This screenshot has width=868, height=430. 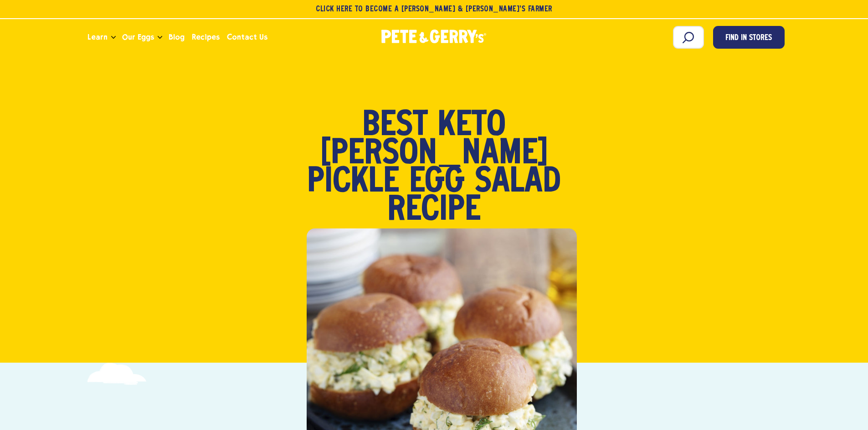 What do you see at coordinates (518, 183) in the screenshot?
I see `span: Salad` at bounding box center [518, 183].